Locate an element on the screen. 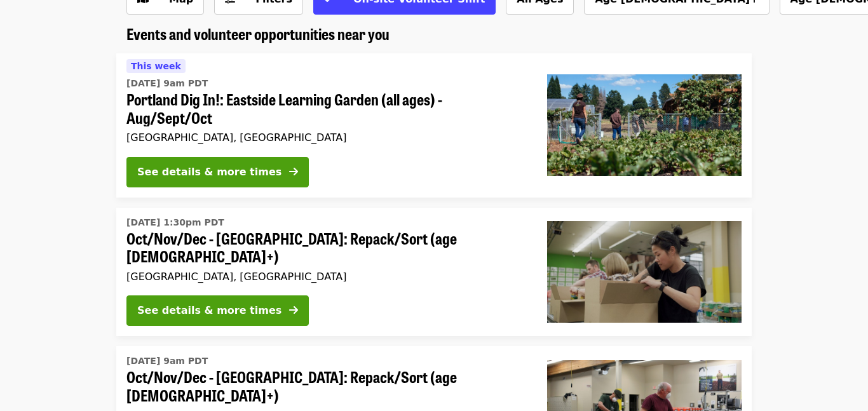  img: Oct/Nov/Dec - Portland: Repack/Sort (age 8+) organized by Oregon Food Bank is located at coordinates (645, 272).